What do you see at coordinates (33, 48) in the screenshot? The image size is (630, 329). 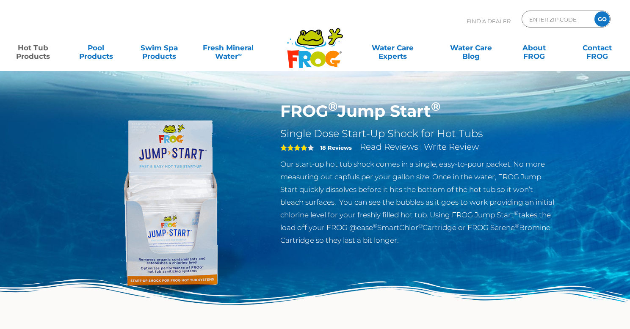 I see `a: Hot TubProducts` at bounding box center [33, 48].